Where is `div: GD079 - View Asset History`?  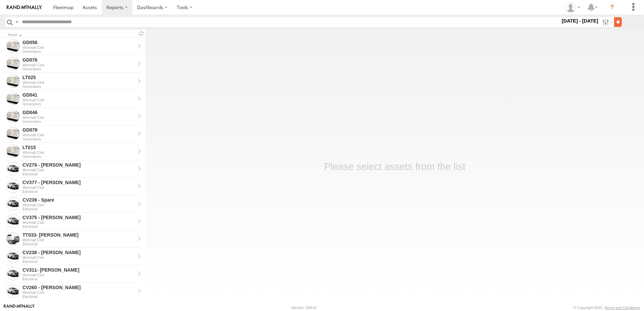 div: GD079 - View Asset History is located at coordinates (79, 130).